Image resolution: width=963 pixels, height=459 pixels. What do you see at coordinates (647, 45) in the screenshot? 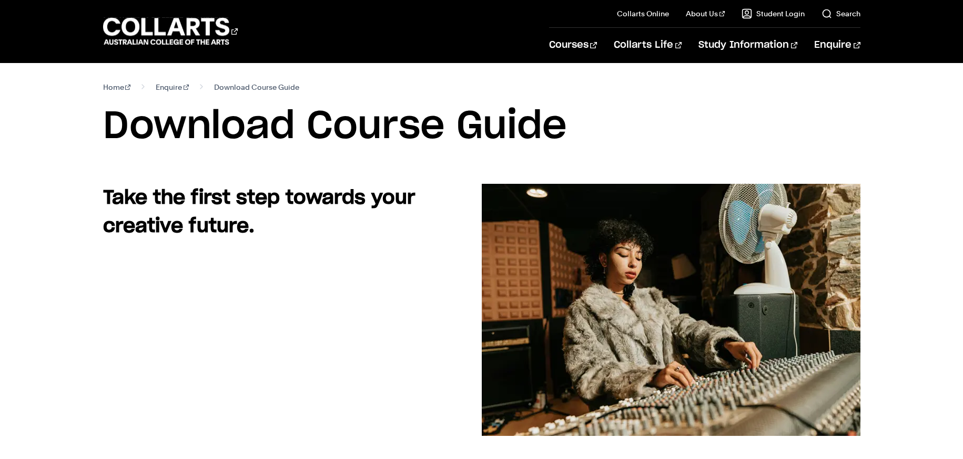
I see `a: Collarts Life` at bounding box center [647, 45].